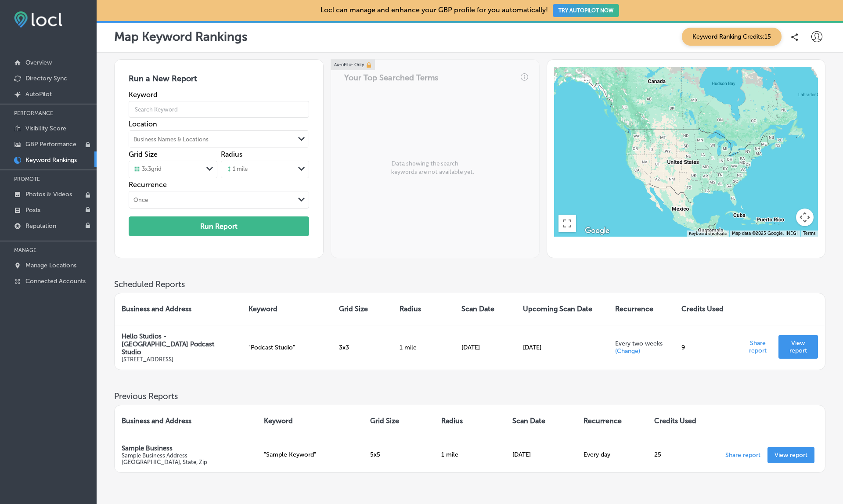  I want to click on a: Terms, so click(809, 233).